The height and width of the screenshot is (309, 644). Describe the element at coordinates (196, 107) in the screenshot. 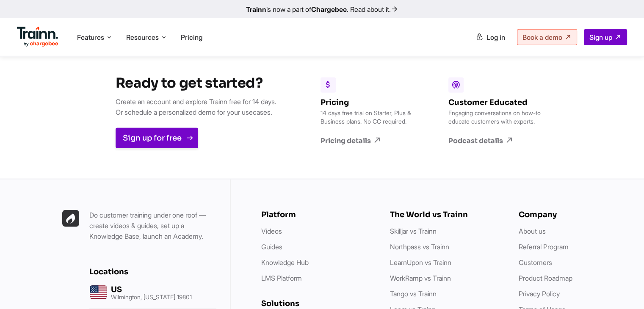

I see `p: Create an account and explore Trainn free for 14 days. Or schedule a personalized demo for your u...` at that location.